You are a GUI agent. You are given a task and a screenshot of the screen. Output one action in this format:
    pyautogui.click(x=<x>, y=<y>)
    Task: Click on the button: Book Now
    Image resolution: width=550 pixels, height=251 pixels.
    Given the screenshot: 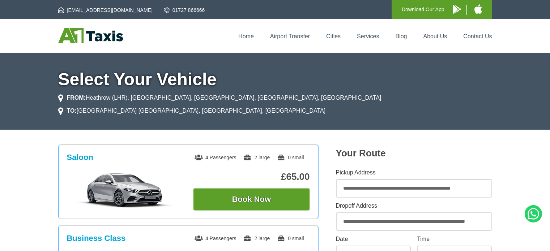 What is the action you would take?
    pyautogui.click(x=251, y=200)
    